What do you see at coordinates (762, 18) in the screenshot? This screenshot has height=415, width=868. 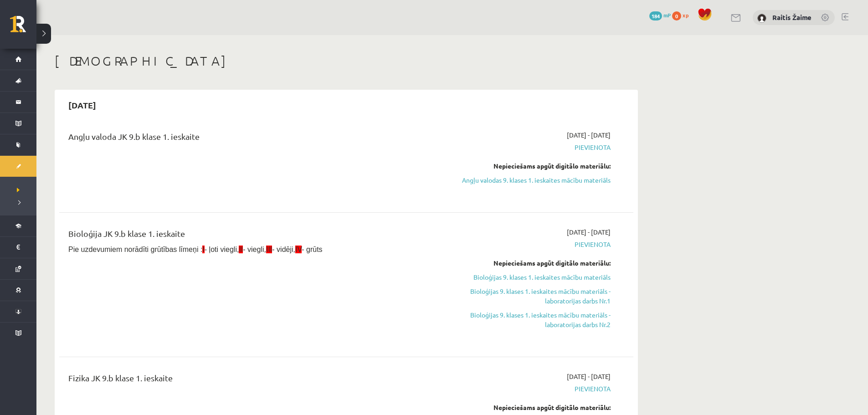 I see `img: Raitis Žaime` at bounding box center [762, 18].